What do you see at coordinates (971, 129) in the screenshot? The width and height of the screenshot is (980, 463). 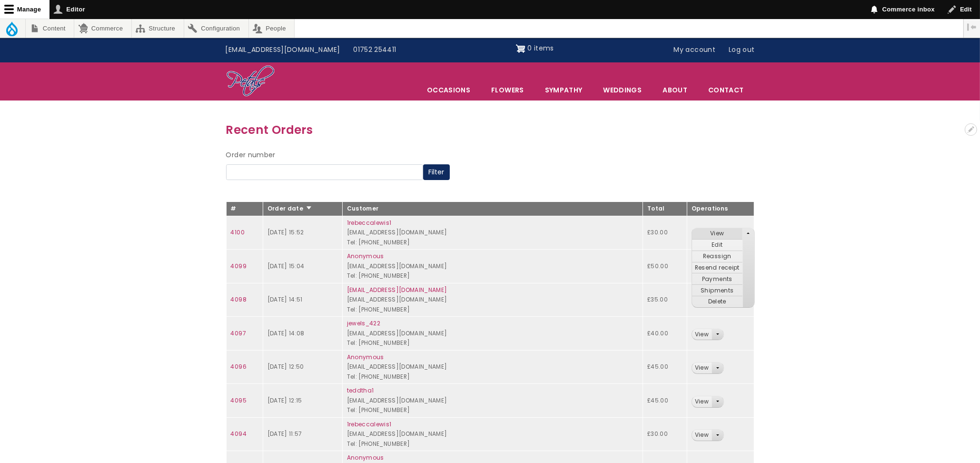 I see `button: Open configuration options` at bounding box center [971, 129].